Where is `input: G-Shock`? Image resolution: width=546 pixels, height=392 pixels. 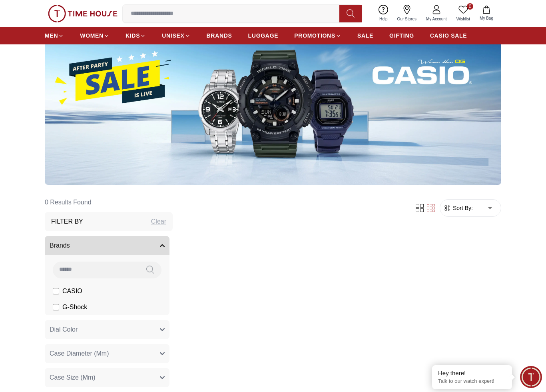 input: G-Shock is located at coordinates (56, 307).